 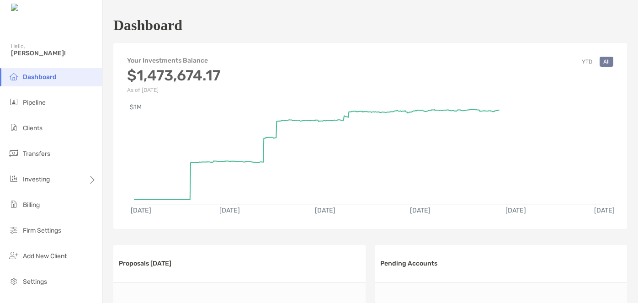 What do you see at coordinates (37, 153) in the screenshot?
I see `span: Transfers` at bounding box center [37, 153].